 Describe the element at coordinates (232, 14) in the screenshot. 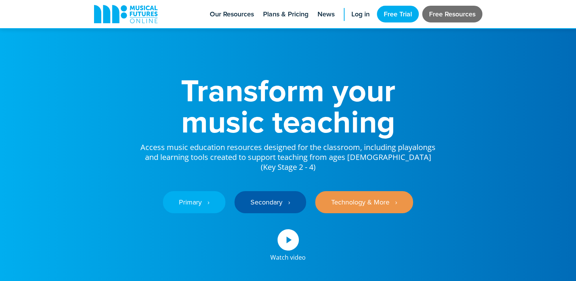

I see `span: Our Resources` at that location.